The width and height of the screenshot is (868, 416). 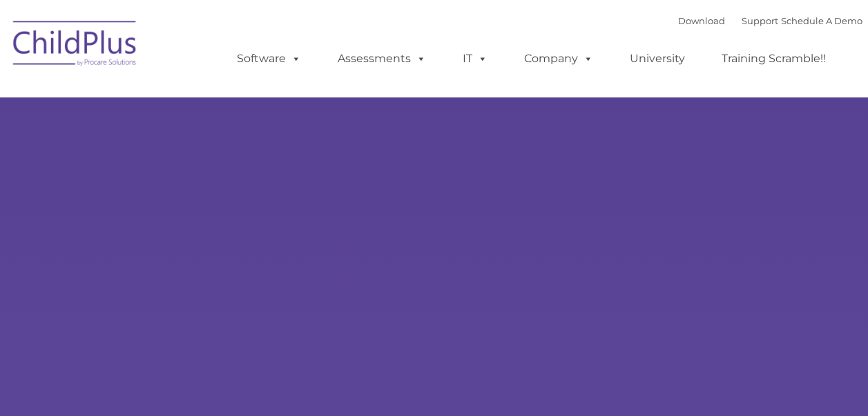 I want to click on a: Support, so click(x=760, y=21).